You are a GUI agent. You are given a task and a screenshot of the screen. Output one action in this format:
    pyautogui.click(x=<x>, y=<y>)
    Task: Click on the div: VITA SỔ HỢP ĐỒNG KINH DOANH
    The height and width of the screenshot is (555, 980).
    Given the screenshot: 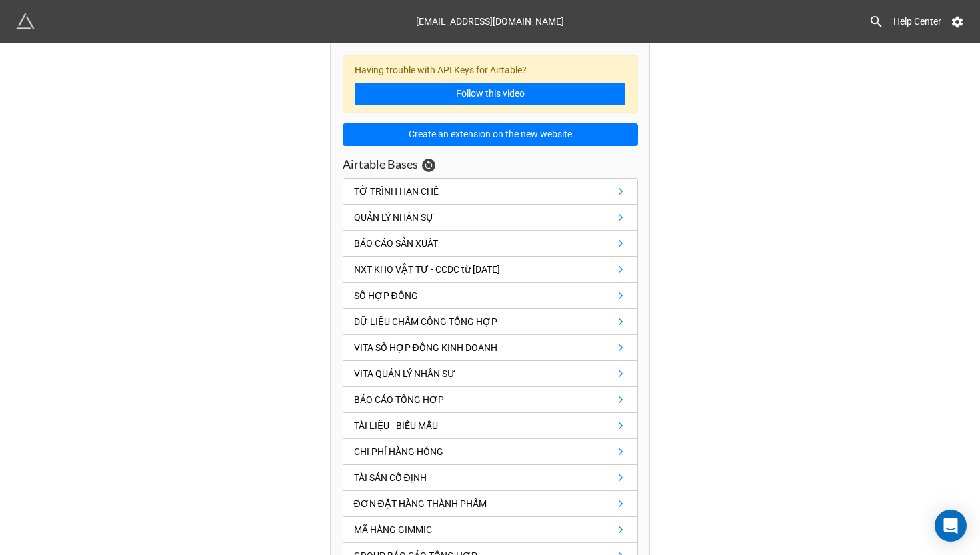 What is the action you would take?
    pyautogui.click(x=426, y=347)
    